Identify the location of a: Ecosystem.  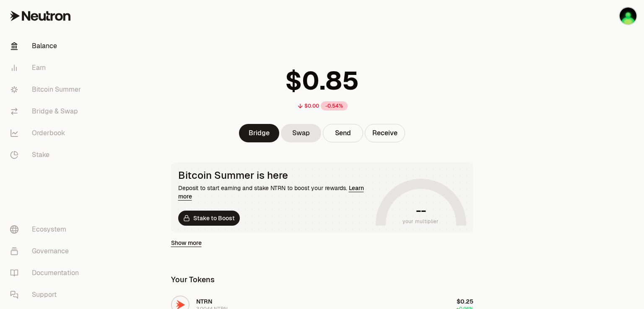
(47, 230).